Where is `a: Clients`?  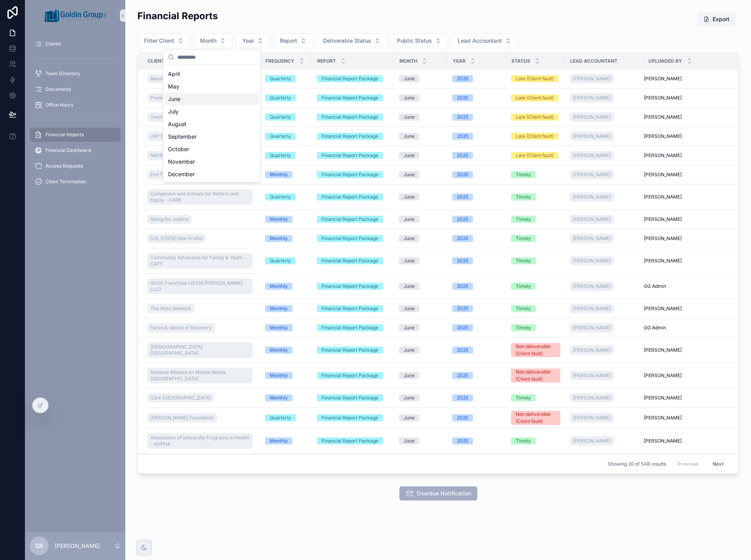
a: Clients is located at coordinates (75, 44).